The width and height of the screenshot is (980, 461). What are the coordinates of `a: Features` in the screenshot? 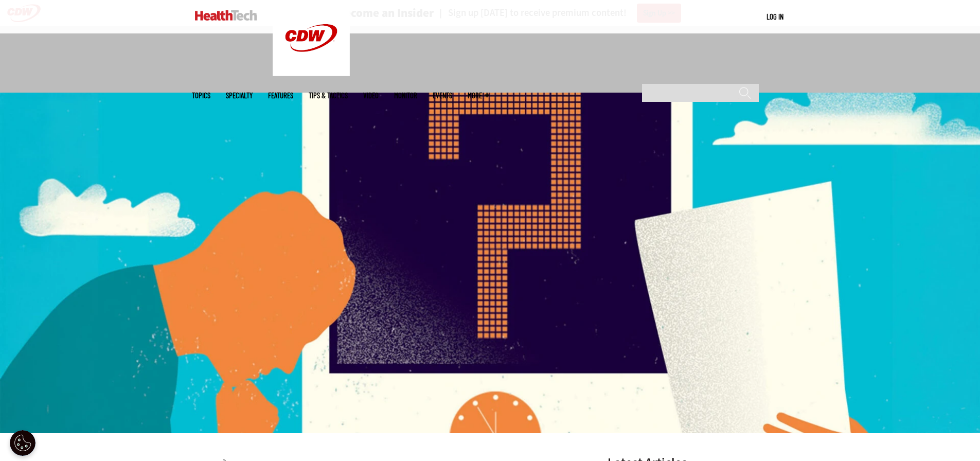 It's located at (280, 95).